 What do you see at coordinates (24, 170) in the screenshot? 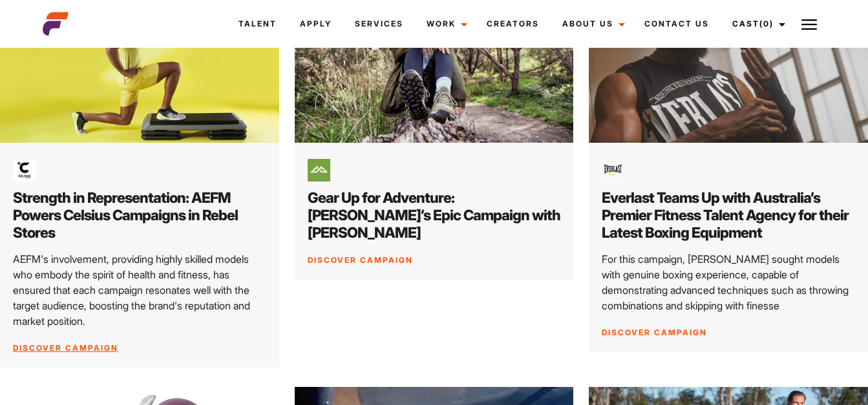
I see `img: download` at bounding box center [24, 170].